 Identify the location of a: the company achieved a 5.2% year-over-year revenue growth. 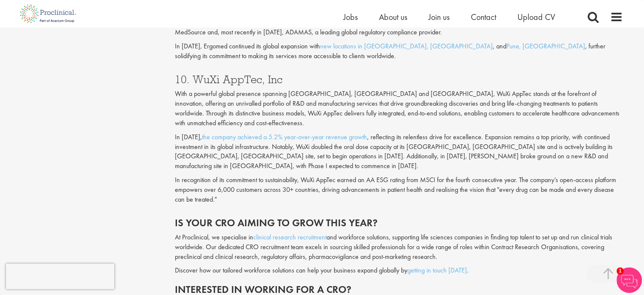
(285, 136).